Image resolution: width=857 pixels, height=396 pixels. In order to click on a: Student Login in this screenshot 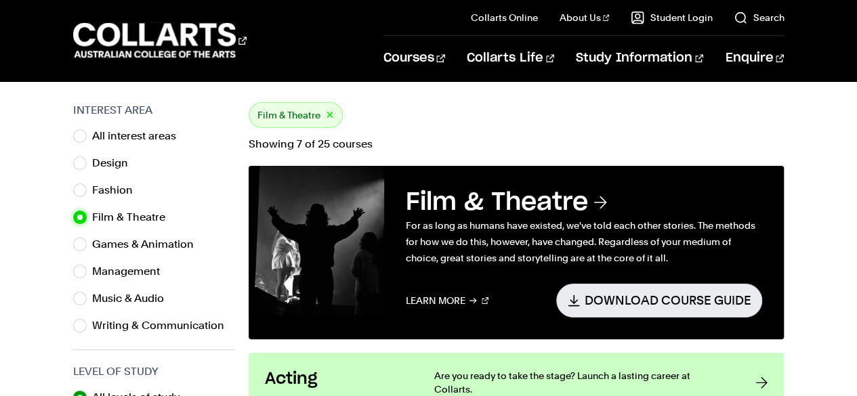, I will do `click(671, 18)`.